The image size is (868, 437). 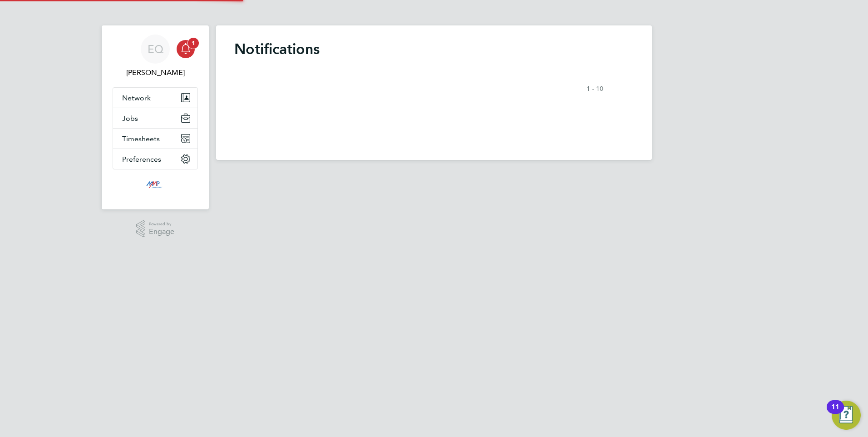 I want to click on button: Open Resource Center, 11 new notifications, so click(x=847, y=415).